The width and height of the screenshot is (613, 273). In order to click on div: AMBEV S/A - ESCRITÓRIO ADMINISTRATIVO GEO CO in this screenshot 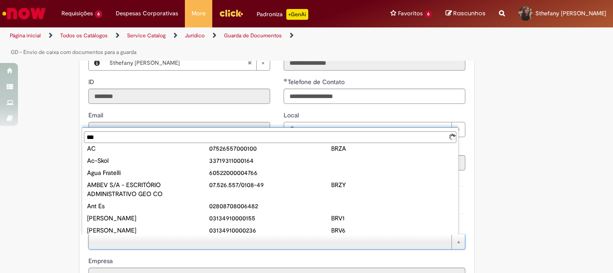, I will do `click(148, 189)`.